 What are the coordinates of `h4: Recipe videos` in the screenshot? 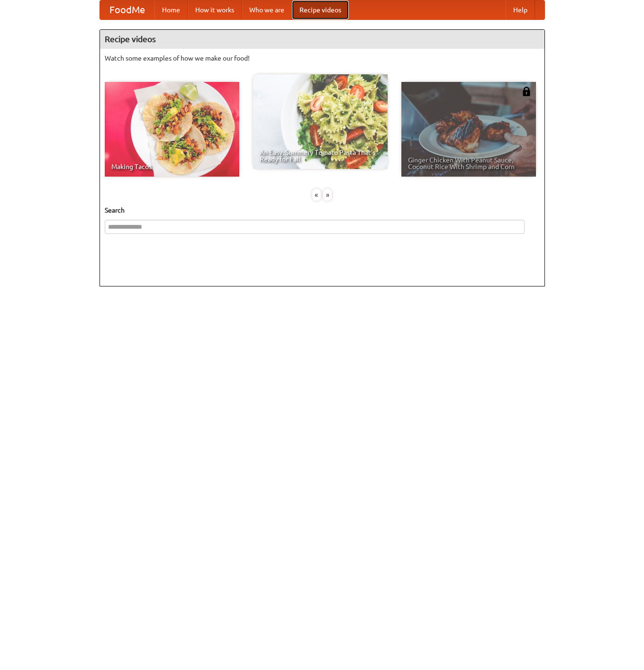 It's located at (322, 39).